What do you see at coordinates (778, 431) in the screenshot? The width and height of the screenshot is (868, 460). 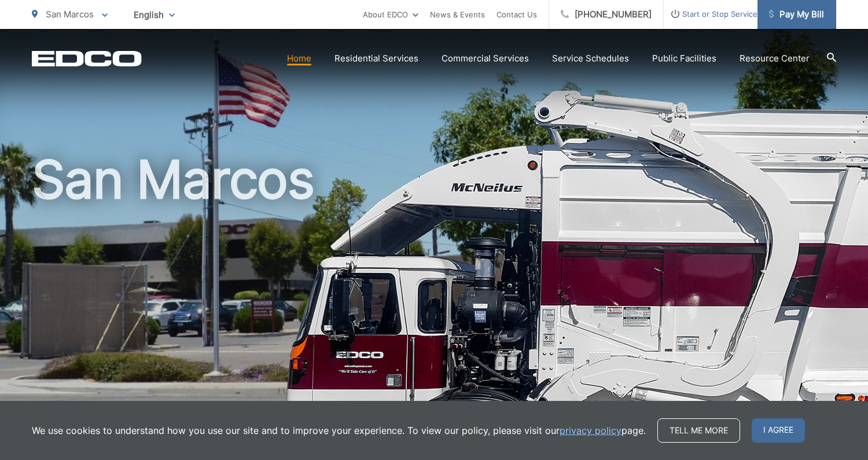 I see `span: I agree` at bounding box center [778, 431].